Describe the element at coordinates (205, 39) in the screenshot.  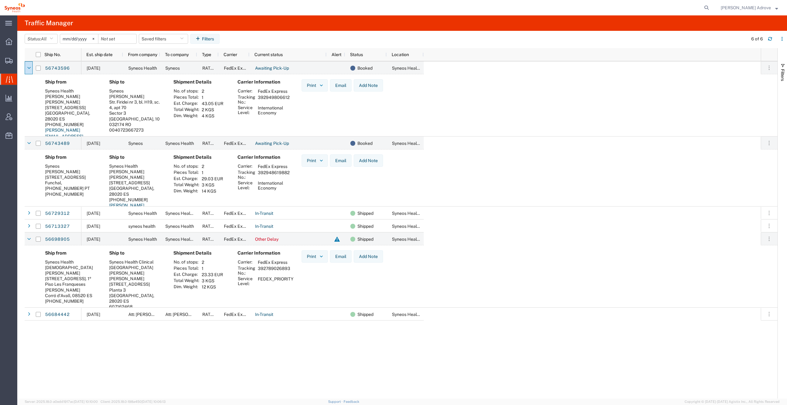
I see `button: Filters` at that location.